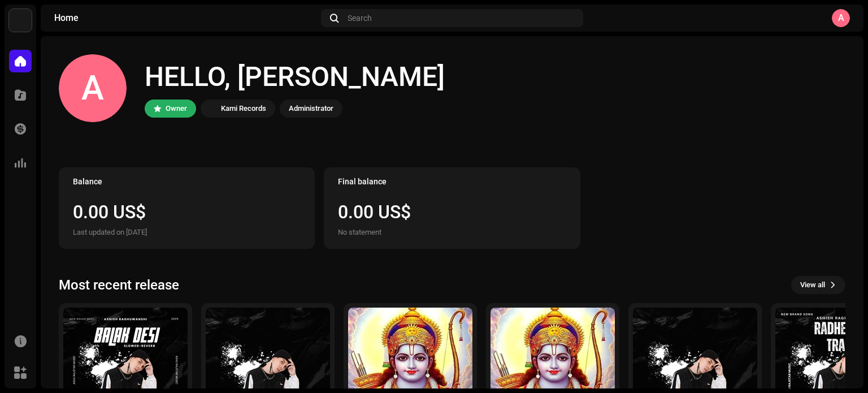  I want to click on font: Final balance, so click(362, 181).